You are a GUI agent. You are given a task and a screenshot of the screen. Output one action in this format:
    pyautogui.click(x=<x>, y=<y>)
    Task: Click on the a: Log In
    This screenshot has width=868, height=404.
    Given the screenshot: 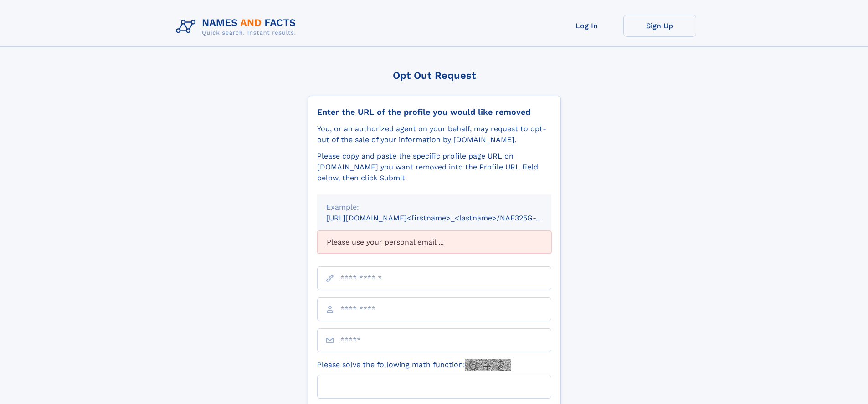 What is the action you would take?
    pyautogui.click(x=587, y=26)
    